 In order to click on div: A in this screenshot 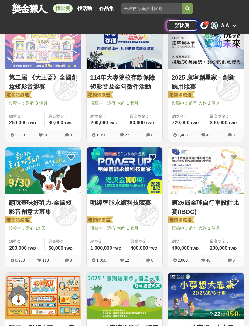, I will do `click(215, 26)`.